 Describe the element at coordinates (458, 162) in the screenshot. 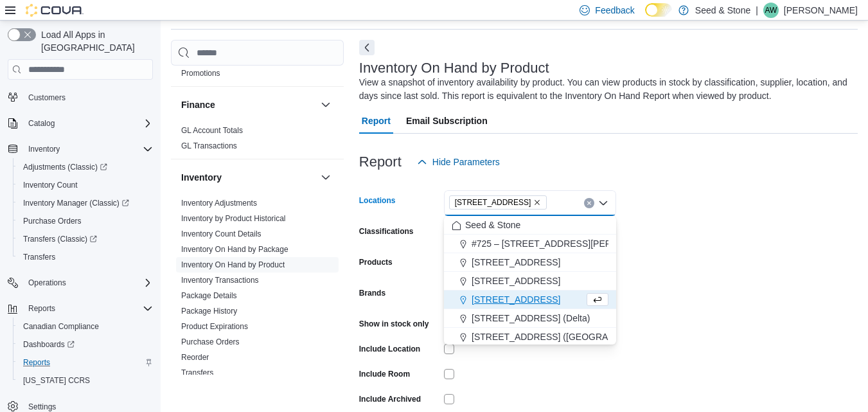

I see `button: Hide Parameters` at that location.